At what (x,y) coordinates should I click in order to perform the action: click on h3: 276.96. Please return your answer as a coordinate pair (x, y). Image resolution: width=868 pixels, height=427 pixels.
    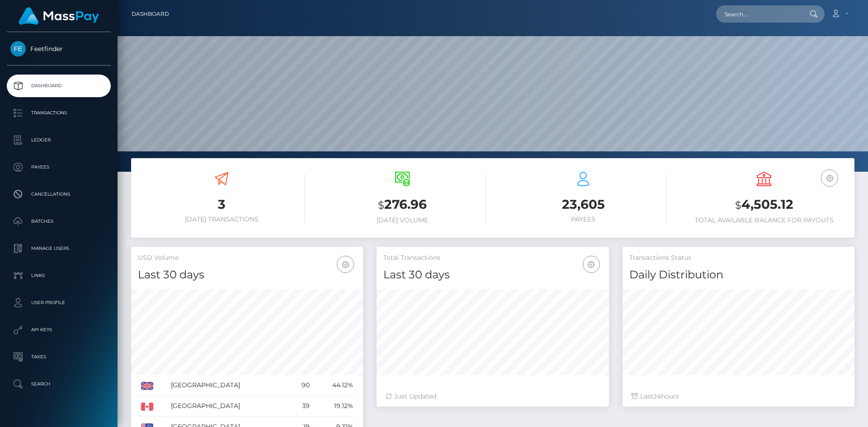
    Looking at the image, I should click on (402, 205).